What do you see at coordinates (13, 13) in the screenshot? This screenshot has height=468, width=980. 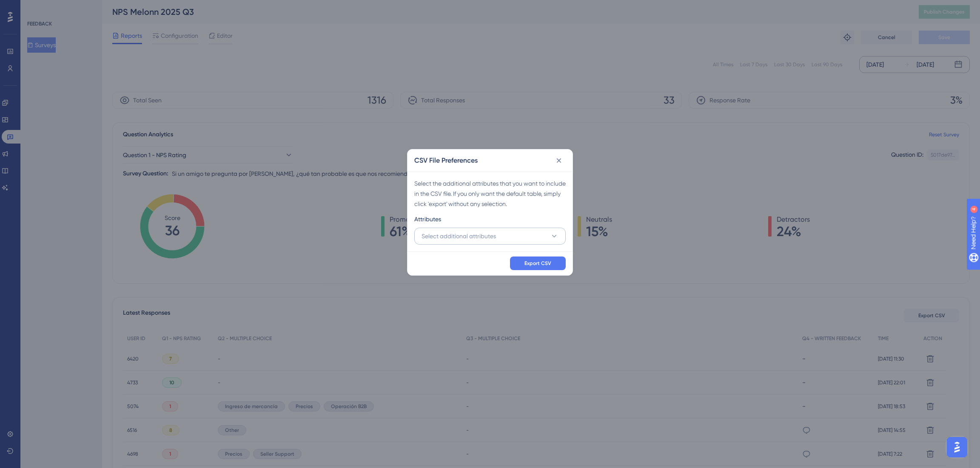 I see `button: Open AI Assistant Launcher` at bounding box center [13, 13].